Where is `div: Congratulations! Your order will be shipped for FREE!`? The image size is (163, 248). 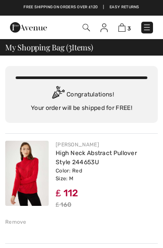 div: Congratulations! Your order will be shipped for FREE! is located at coordinates (81, 99).